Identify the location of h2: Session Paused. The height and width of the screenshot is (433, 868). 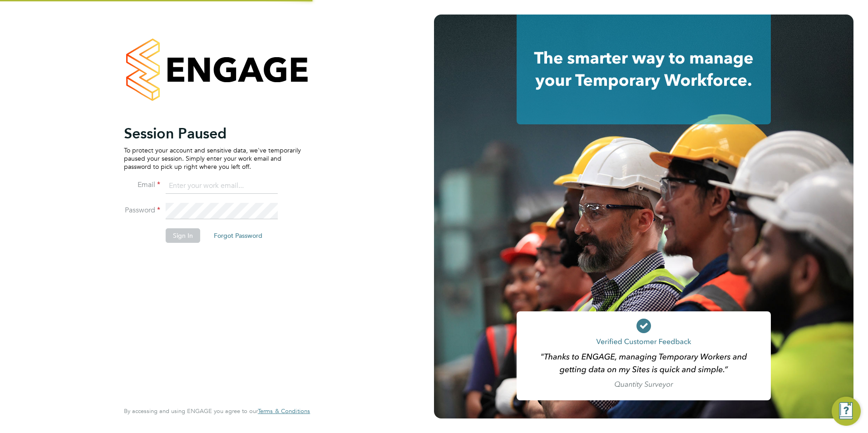
(212, 134).